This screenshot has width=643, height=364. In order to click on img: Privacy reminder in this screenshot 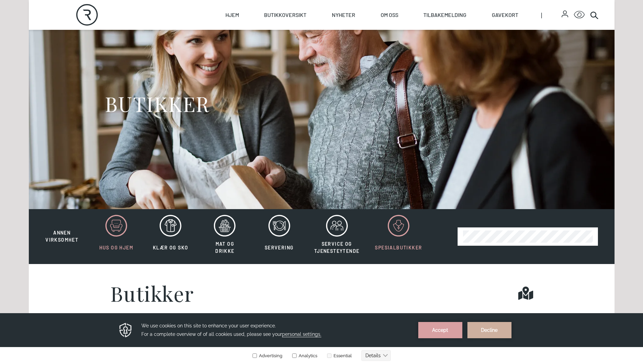, I will do `click(125, 17)`.